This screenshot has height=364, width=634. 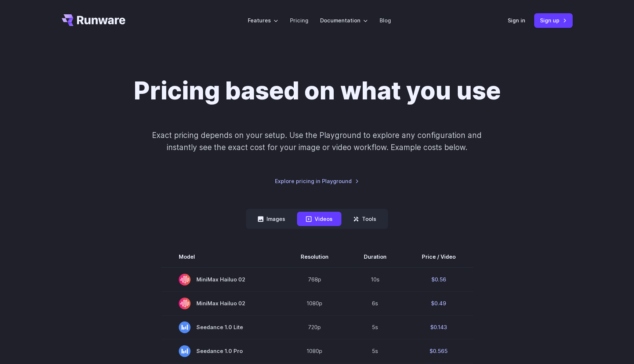 What do you see at coordinates (385, 20) in the screenshot?
I see `a: Blog` at bounding box center [385, 20].